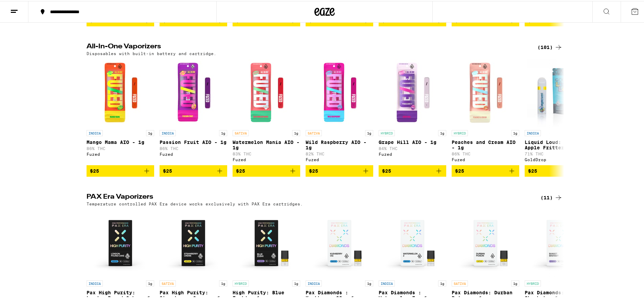 This screenshot has width=644, height=298. What do you see at coordinates (340, 144) in the screenshot?
I see `p: Wild Raspberry AIO - 1g` at bounding box center [340, 144].